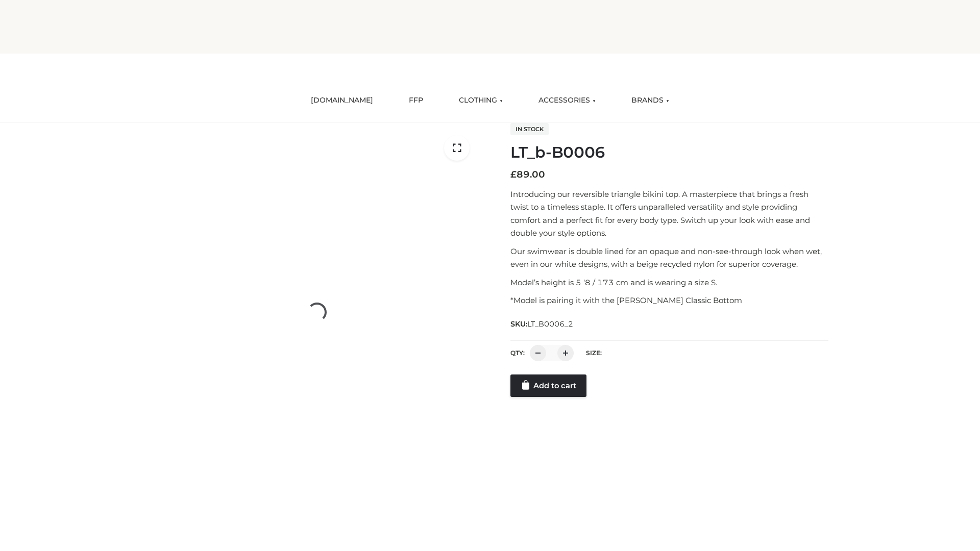 The image size is (980, 551). What do you see at coordinates (567, 101) in the screenshot?
I see `a: ACCESSORIES` at bounding box center [567, 101].